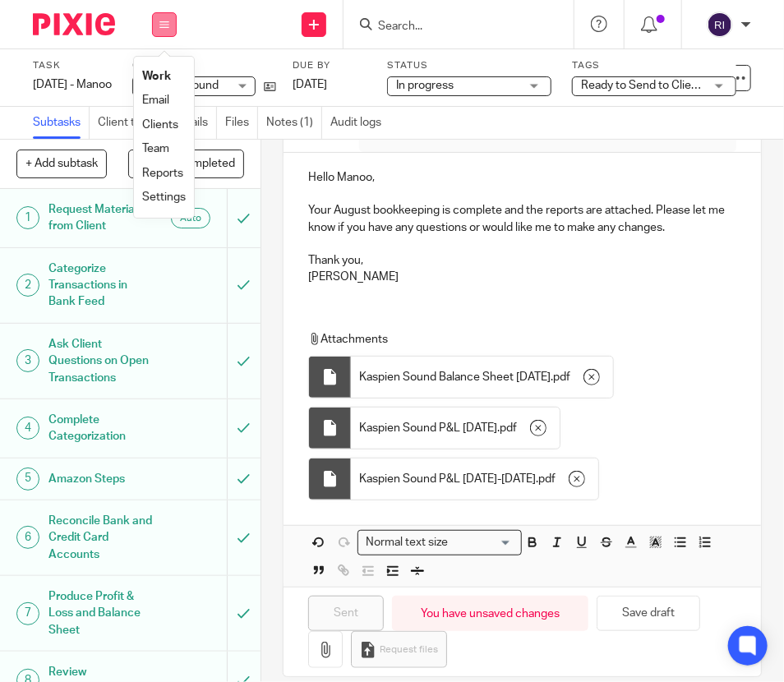  What do you see at coordinates (62, 164) in the screenshot?
I see `button: + Add subtask` at bounding box center [62, 164].